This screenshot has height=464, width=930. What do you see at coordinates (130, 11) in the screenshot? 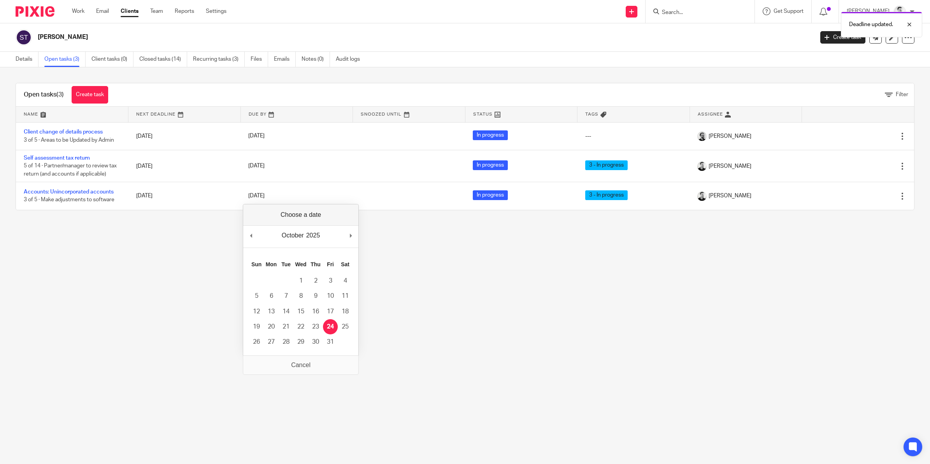
I see `a: Clients` at bounding box center [130, 11].